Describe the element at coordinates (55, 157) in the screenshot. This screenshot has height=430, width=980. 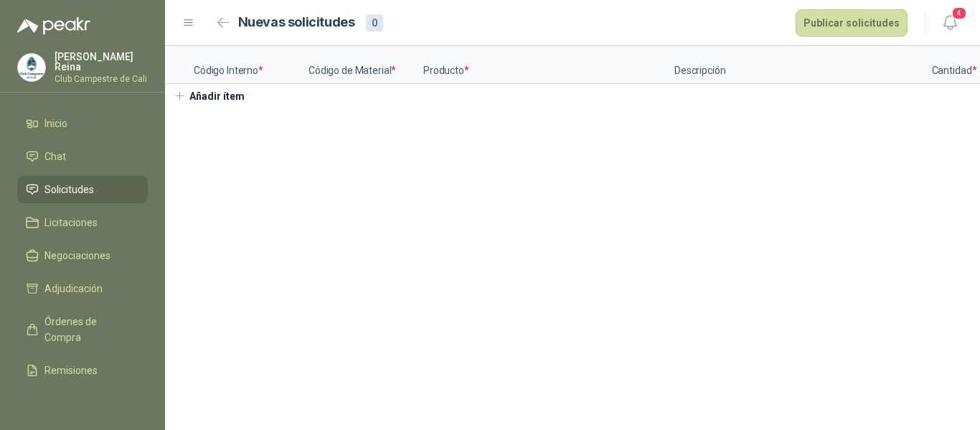
I see `span: Chat` at that location.